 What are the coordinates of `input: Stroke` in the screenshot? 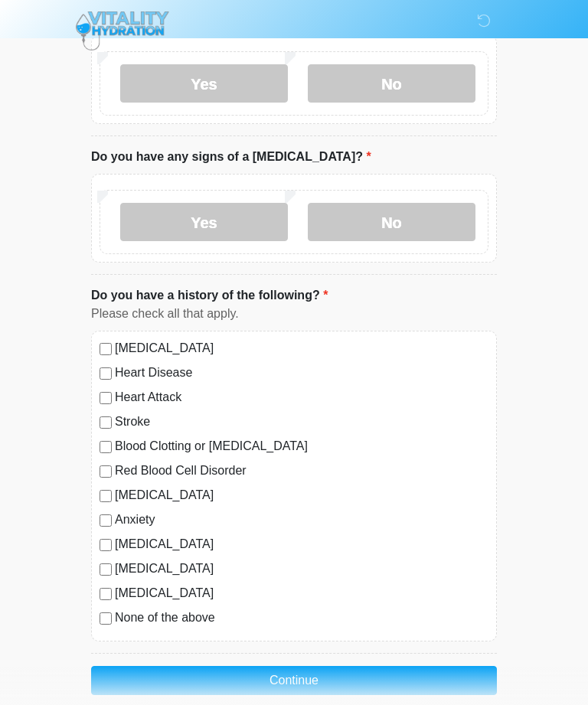 It's located at (106, 422).